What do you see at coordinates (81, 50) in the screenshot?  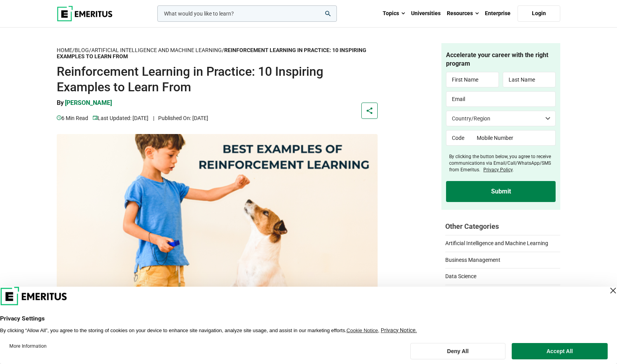 I see `a: Blog` at bounding box center [81, 50].